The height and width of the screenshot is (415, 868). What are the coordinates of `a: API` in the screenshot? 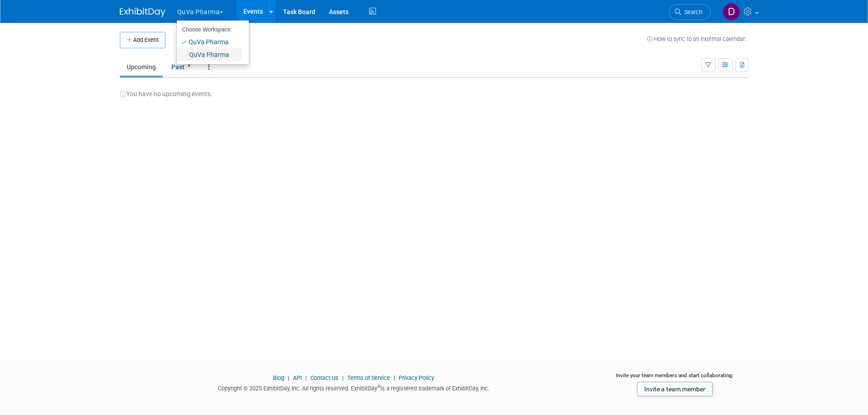 It's located at (297, 378).